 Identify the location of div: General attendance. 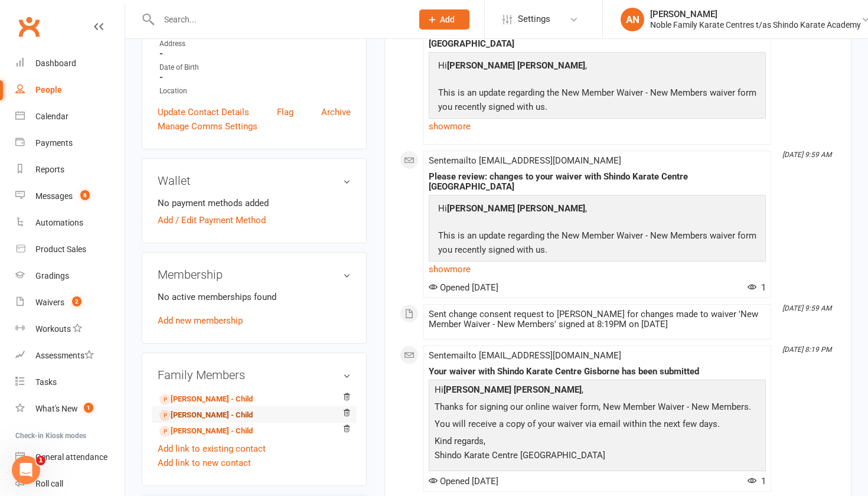
(72, 457).